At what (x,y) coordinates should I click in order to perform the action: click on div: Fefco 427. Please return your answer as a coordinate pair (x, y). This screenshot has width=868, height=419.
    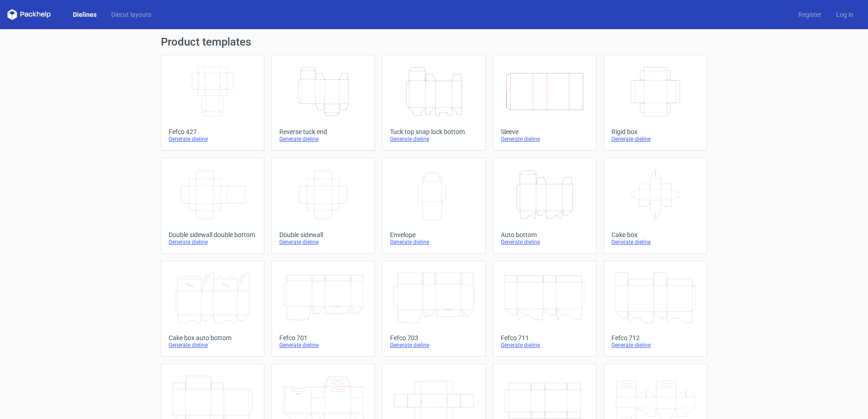
    Looking at the image, I should click on (213, 132).